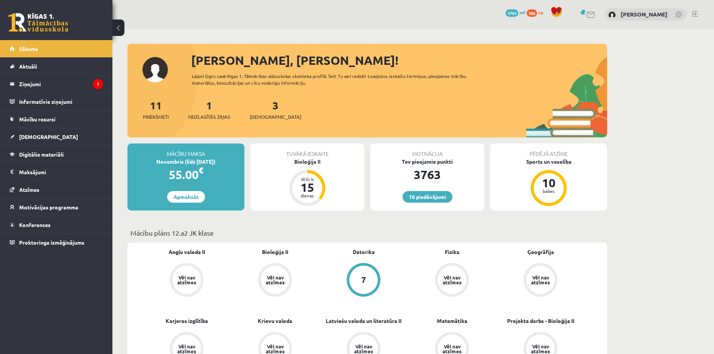 Image resolution: width=714 pixels, height=354 pixels. Describe the element at coordinates (56, 102) in the screenshot. I see `a: Informatīvie ziņojumi` at that location.